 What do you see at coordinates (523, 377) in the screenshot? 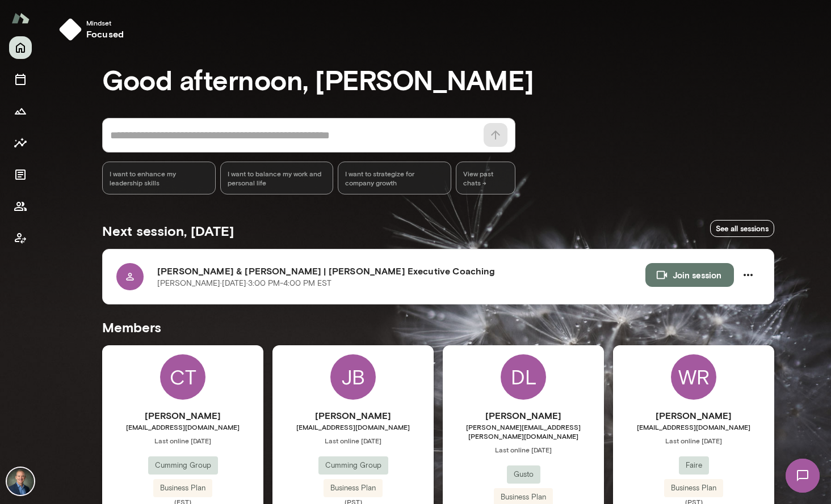
I see `div: DL` at bounding box center [523, 377].